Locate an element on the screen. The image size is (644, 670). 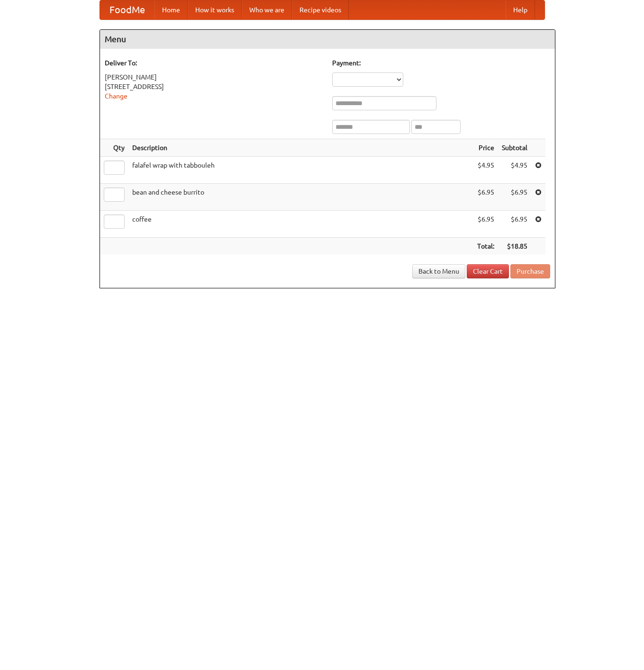
td: falafel wrap with tabbouleh is located at coordinates (301, 170).